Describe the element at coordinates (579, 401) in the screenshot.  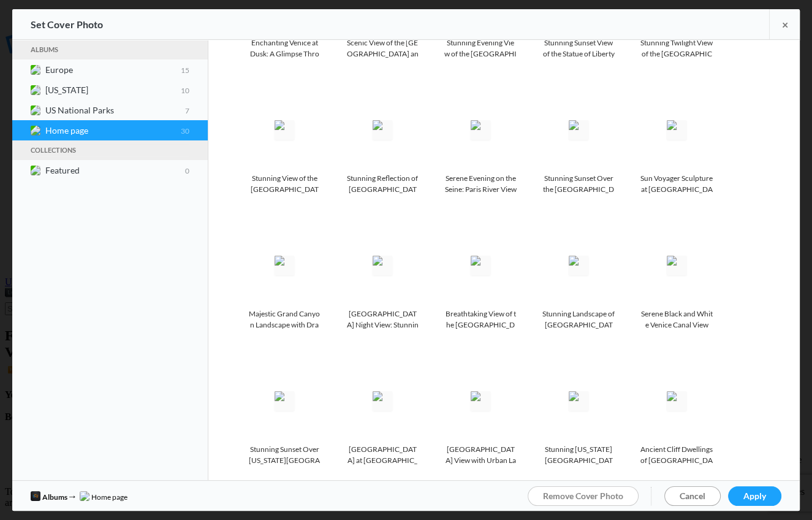
I see `img: Stunning New York City Skyline at Dusk` at that location.